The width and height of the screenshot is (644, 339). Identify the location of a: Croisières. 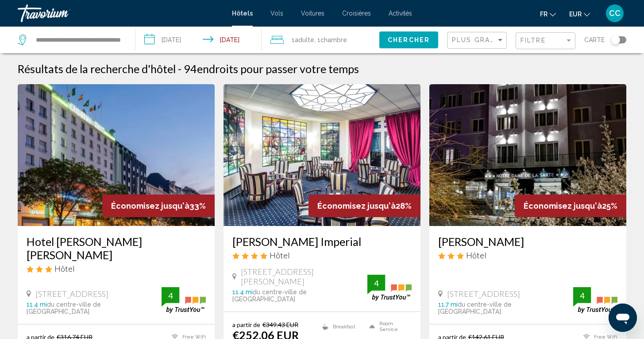
(356, 13).